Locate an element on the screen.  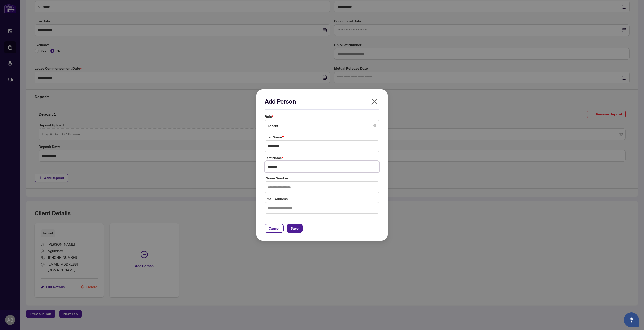
span: close-circle is located at coordinates (375, 126).